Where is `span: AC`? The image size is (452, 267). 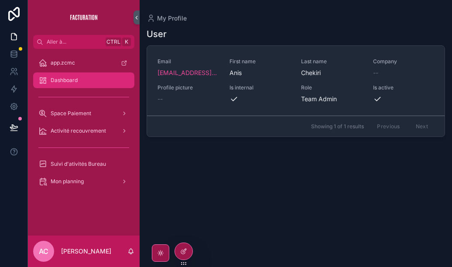
span: AC is located at coordinates (44, 252).